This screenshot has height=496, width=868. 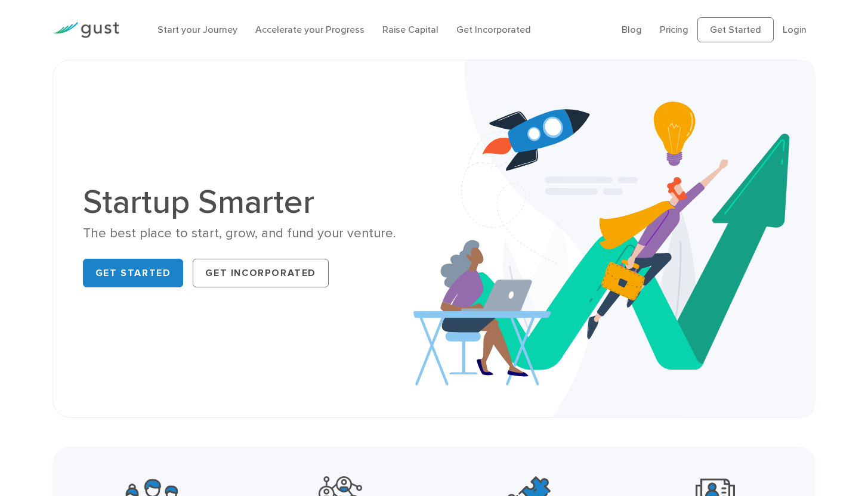 What do you see at coordinates (310, 30) in the screenshot?
I see `a: Accelerate your Progress` at bounding box center [310, 30].